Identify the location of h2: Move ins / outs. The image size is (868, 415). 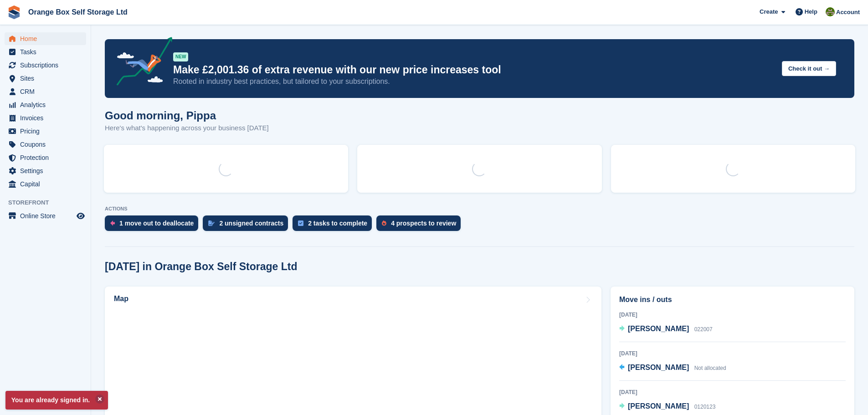
(733, 300).